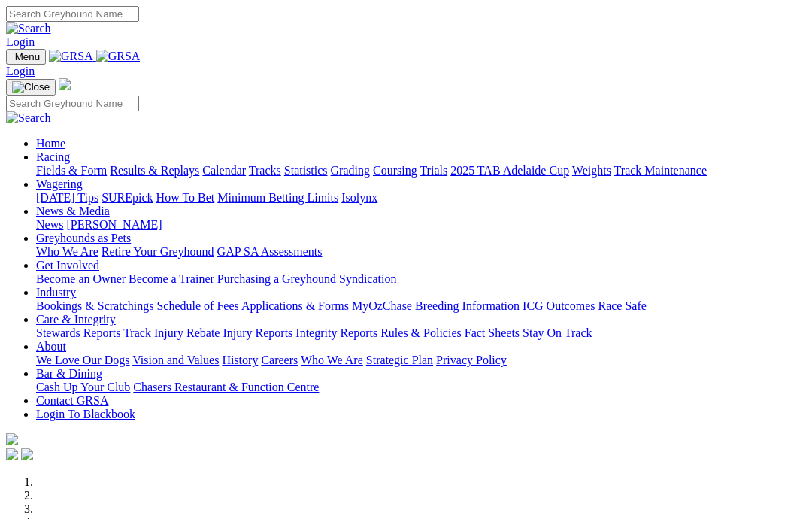 The image size is (812, 519). Describe the element at coordinates (27, 57) in the screenshot. I see `span: Menu` at that location.